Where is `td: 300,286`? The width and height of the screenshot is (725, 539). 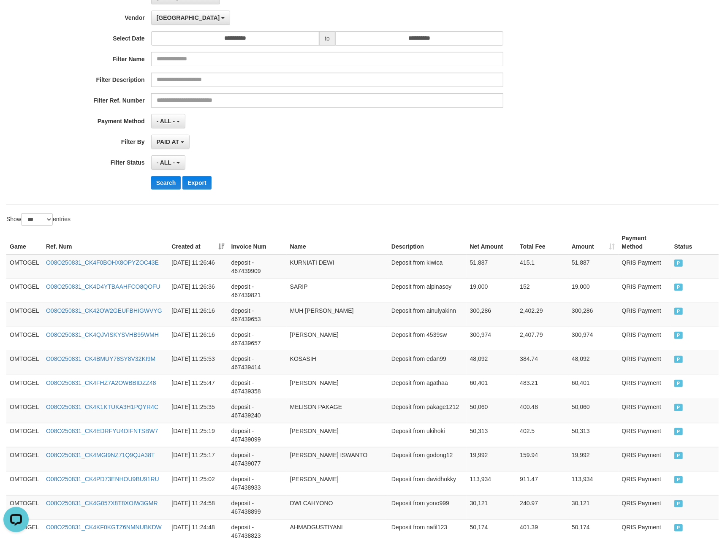 td: 300,286 is located at coordinates (491, 315).